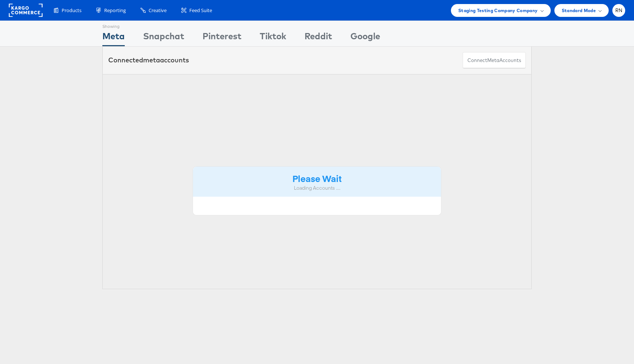 The width and height of the screenshot is (634, 364). I want to click on div: Snapchat, so click(164, 38).